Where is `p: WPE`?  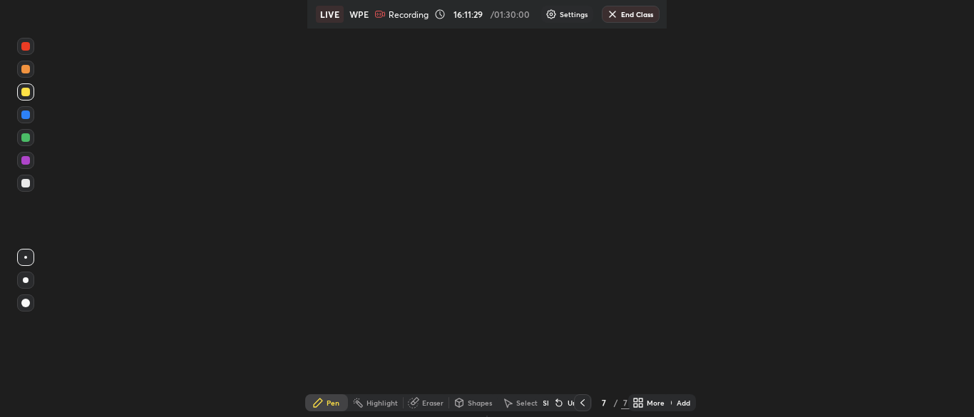 p: WPE is located at coordinates (359, 14).